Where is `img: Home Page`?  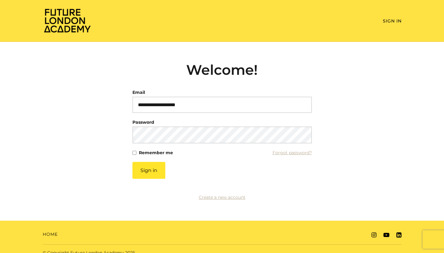 img: Home Page is located at coordinates (67, 20).